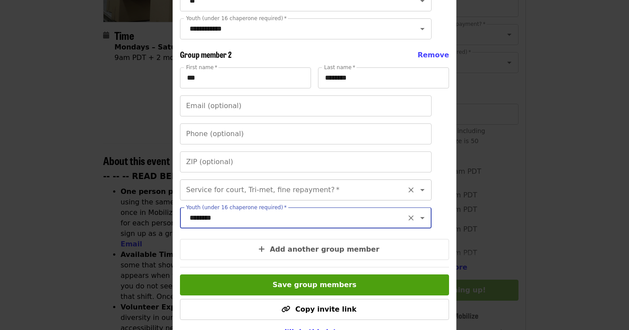  Describe the element at coordinates (262, 249) in the screenshot. I see `i: plus icon` at that location.